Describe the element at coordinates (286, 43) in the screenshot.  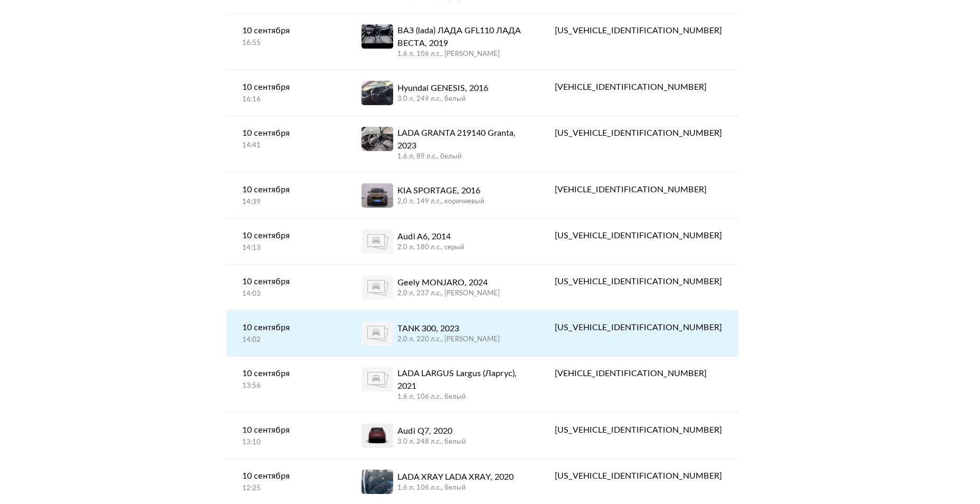
I see `div: 16:55` at that location.